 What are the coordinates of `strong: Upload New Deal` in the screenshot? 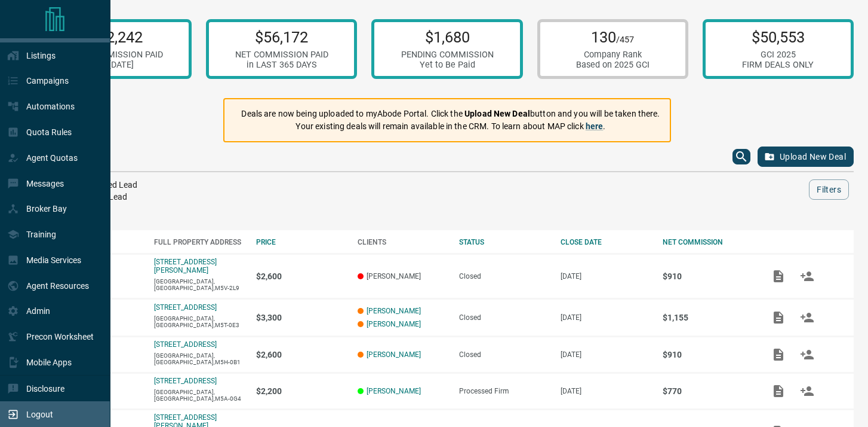 It's located at (498, 113).